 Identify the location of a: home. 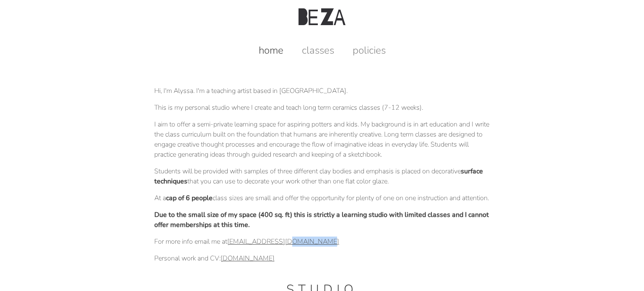
(271, 51).